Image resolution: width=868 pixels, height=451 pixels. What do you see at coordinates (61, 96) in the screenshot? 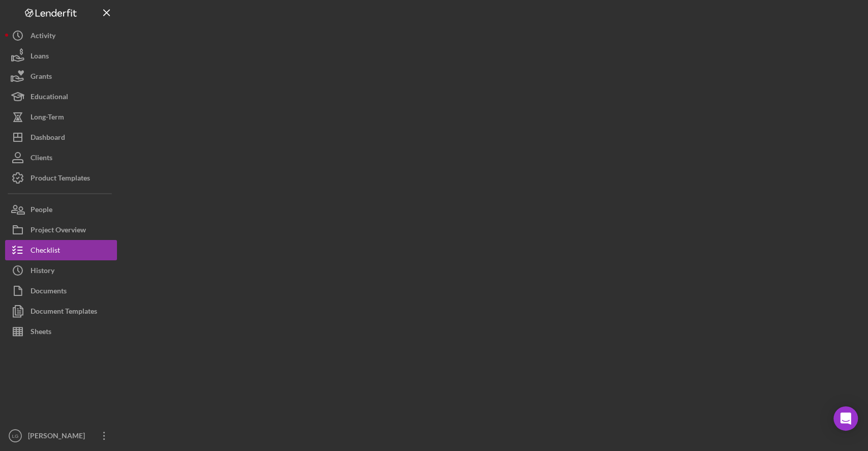
I see `a: Educational` at bounding box center [61, 96].